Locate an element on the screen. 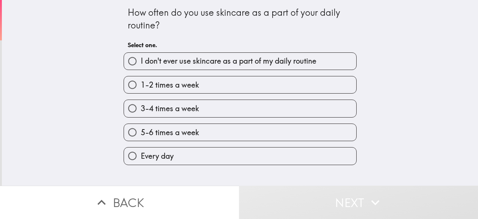 The height and width of the screenshot is (219, 478). button: Next is located at coordinates (359, 202).